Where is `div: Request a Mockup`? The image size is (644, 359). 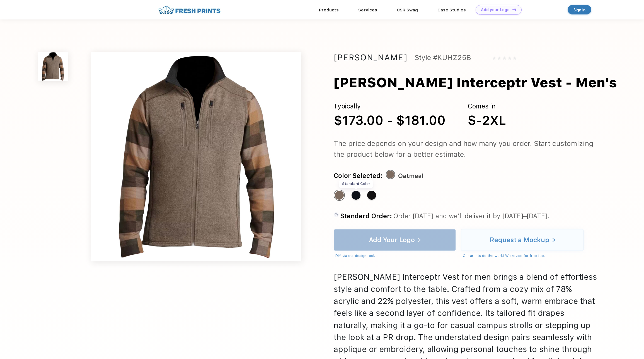 div: Request a Mockup is located at coordinates (519, 240).